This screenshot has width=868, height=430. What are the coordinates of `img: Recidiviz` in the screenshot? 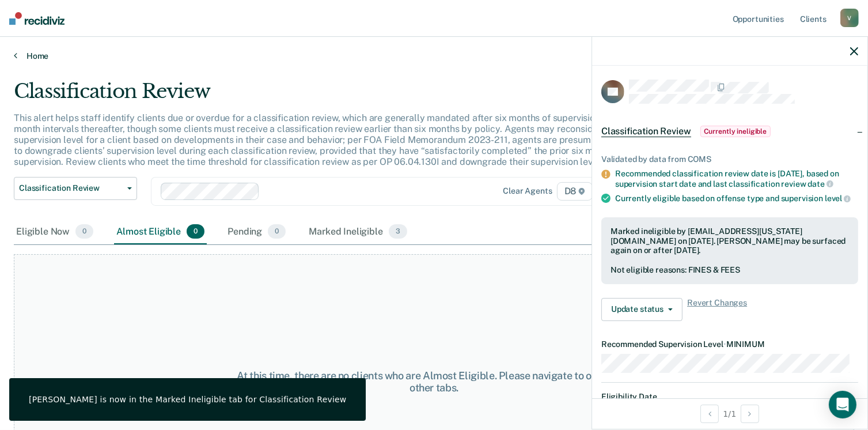 It's located at (37, 19).